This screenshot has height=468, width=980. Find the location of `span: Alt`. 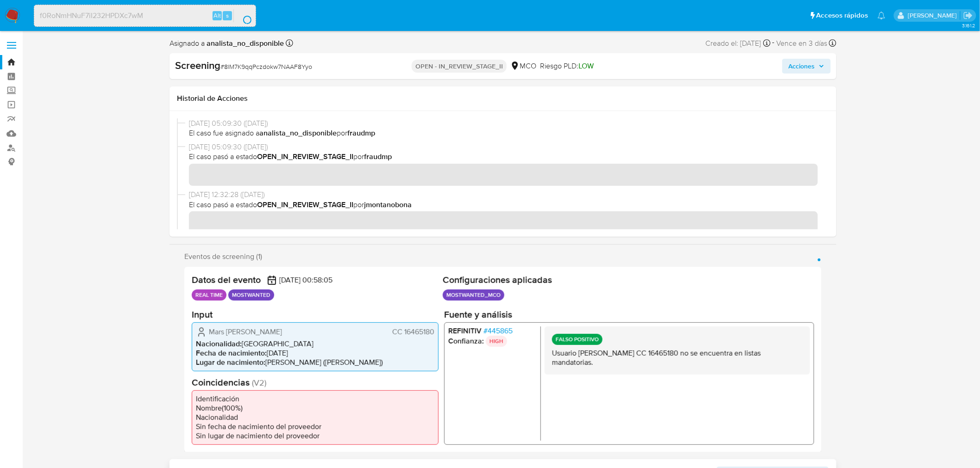

span: Alt is located at coordinates (217, 15).